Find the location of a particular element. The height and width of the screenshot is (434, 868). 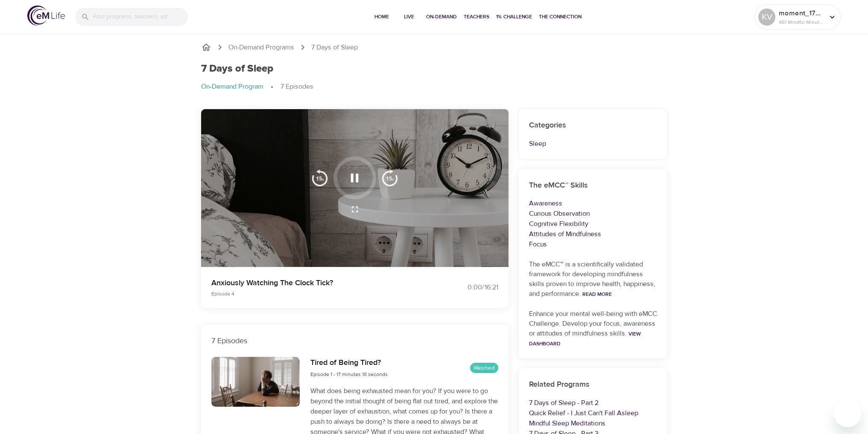

p: On-Demand Programs is located at coordinates (261, 47).